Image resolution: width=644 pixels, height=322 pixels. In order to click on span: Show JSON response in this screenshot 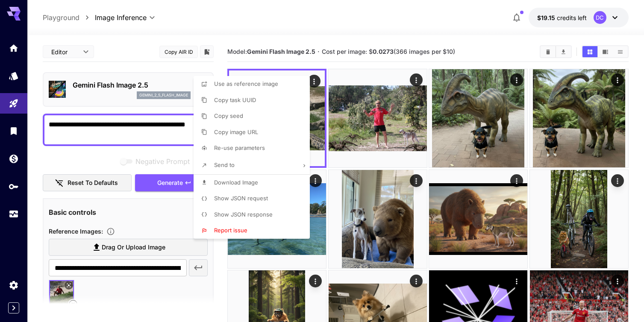, I will do `click(243, 214)`.